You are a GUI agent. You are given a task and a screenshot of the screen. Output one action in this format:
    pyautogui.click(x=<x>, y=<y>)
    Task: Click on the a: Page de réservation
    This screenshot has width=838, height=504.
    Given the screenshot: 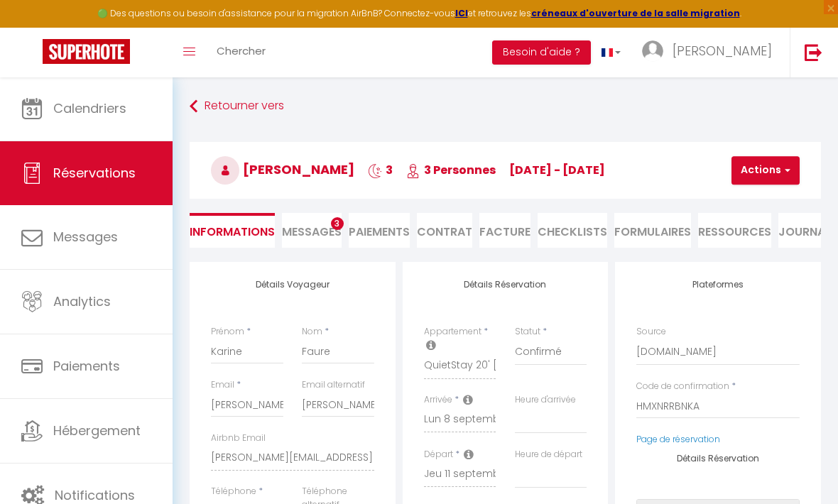 What is the action you would take?
    pyautogui.click(x=678, y=438)
    